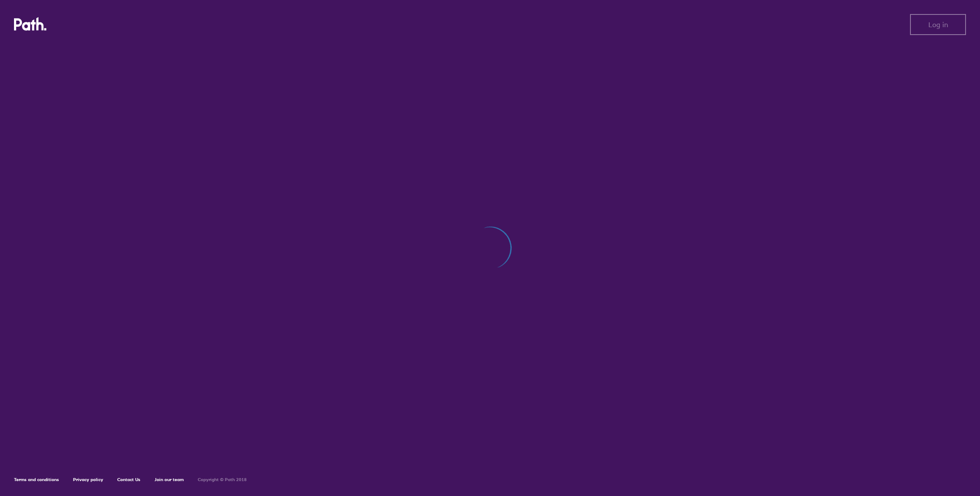 This screenshot has height=496, width=980. What do you see at coordinates (88, 479) in the screenshot?
I see `a: Privacy policy` at bounding box center [88, 479].